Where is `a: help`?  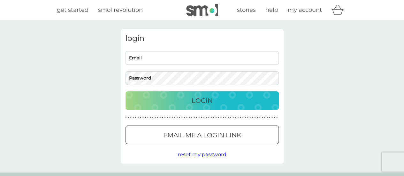 a: help is located at coordinates (272, 10).